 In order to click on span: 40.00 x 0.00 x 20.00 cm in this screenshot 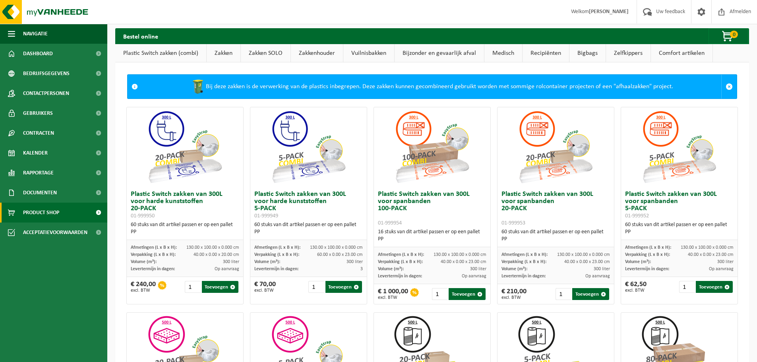, I will do `click(216, 255)`.